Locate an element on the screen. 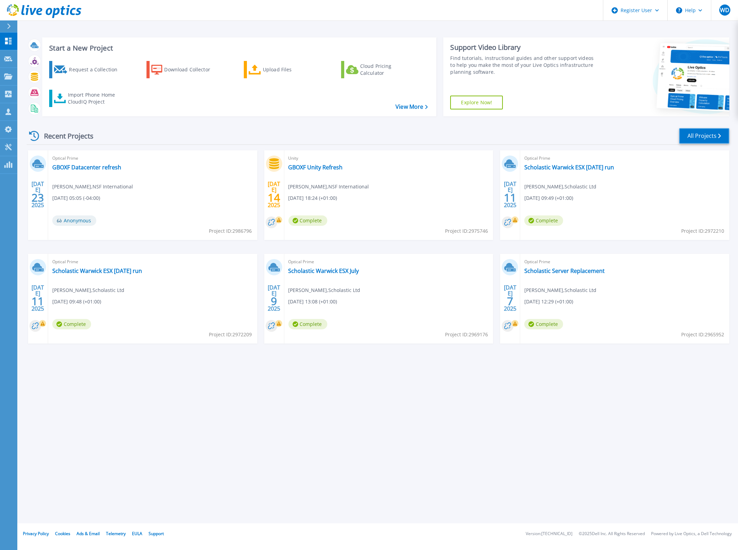 The image size is (738, 550). span: Project ID: 2972209 is located at coordinates (231, 335).